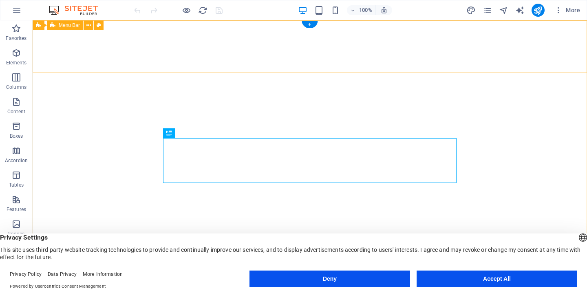 This screenshot has width=587, height=295. Describe the element at coordinates (16, 38) in the screenshot. I see `p: Favorites` at that location.